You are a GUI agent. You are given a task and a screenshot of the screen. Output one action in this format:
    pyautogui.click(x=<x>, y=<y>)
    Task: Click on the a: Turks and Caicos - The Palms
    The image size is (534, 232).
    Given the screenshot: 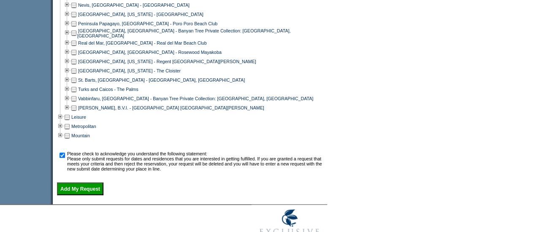 What is the action you would take?
    pyautogui.click(x=108, y=89)
    